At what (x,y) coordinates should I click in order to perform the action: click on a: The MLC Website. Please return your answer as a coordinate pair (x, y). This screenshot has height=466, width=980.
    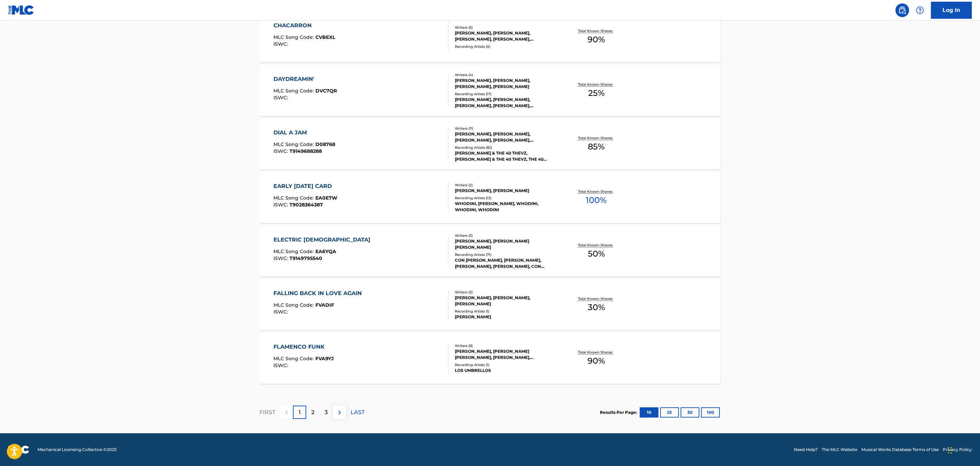
    Looking at the image, I should click on (839, 450).